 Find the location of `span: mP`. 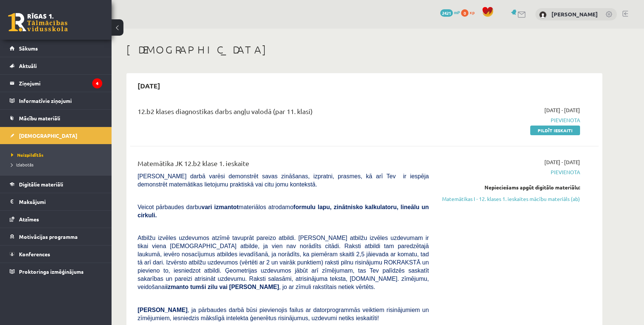

span: mP is located at coordinates (457, 12).